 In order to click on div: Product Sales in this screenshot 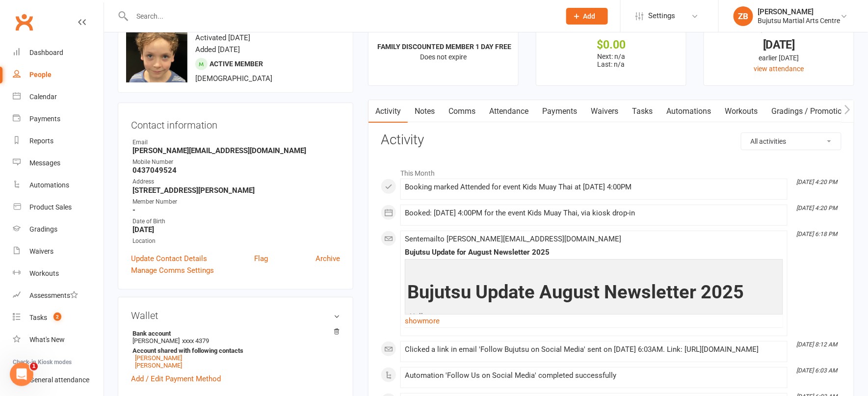, I will do `click(50, 207)`.